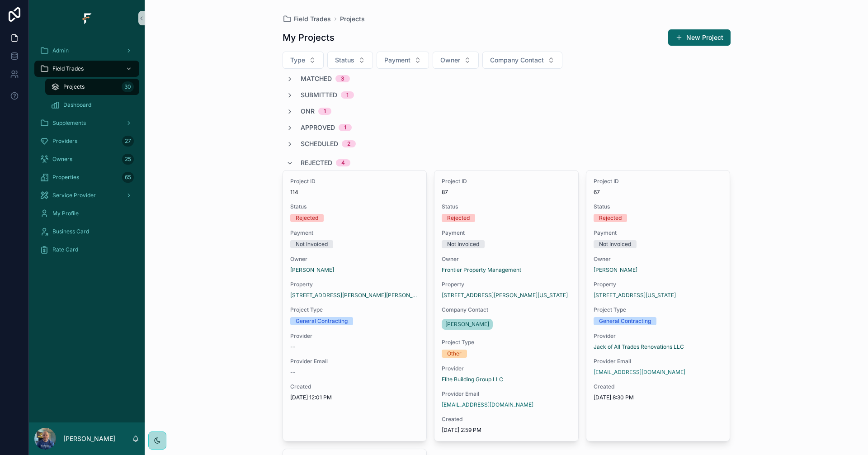 The height and width of the screenshot is (455, 868). What do you see at coordinates (60, 51) in the screenshot?
I see `span: Admin` at bounding box center [60, 51].